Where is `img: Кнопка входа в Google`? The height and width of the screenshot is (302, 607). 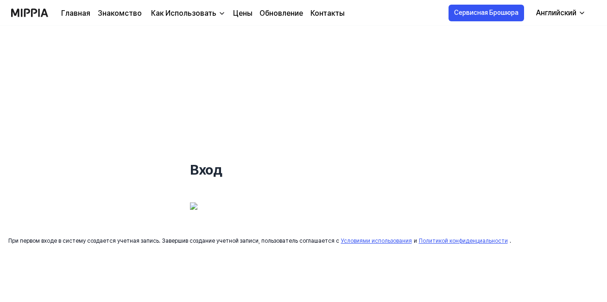
img: Кнопка входа в Google is located at coordinates (259, 214).